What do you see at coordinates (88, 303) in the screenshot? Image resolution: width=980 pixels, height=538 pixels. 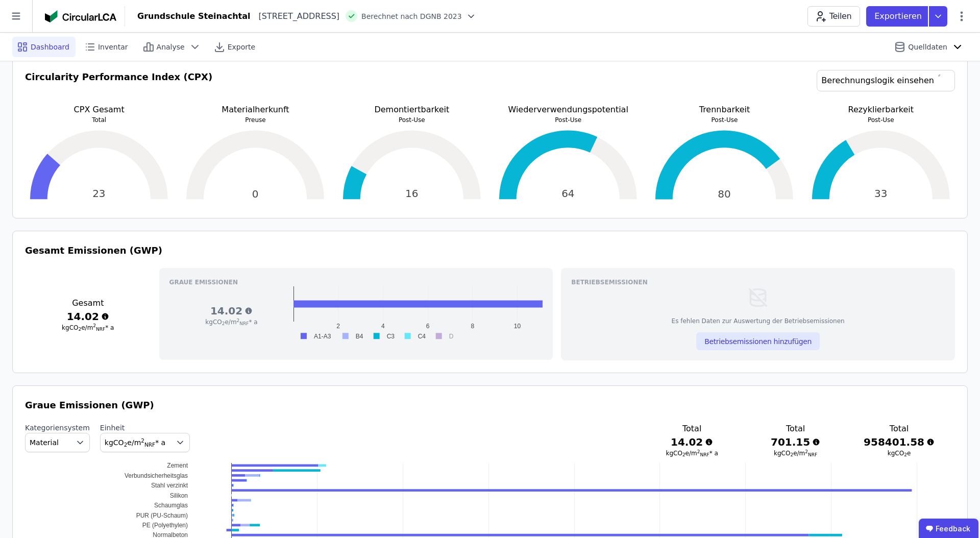 I see `h3: Gesamt` at bounding box center [88, 303].